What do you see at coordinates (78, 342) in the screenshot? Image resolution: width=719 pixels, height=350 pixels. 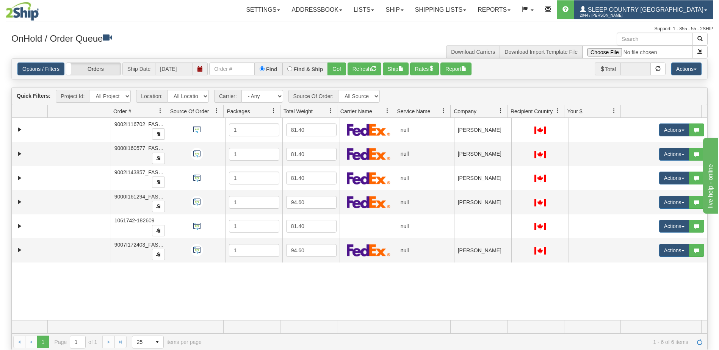 I see `input: Page 1` at bounding box center [78, 342].